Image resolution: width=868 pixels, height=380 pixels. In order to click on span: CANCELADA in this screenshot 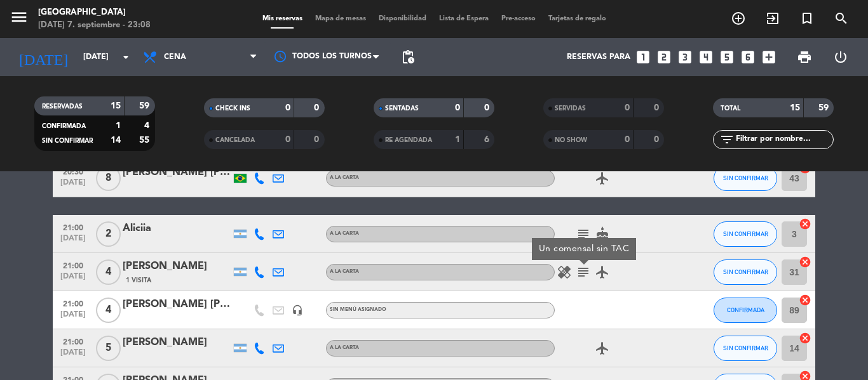, I will do `click(235, 140)`.